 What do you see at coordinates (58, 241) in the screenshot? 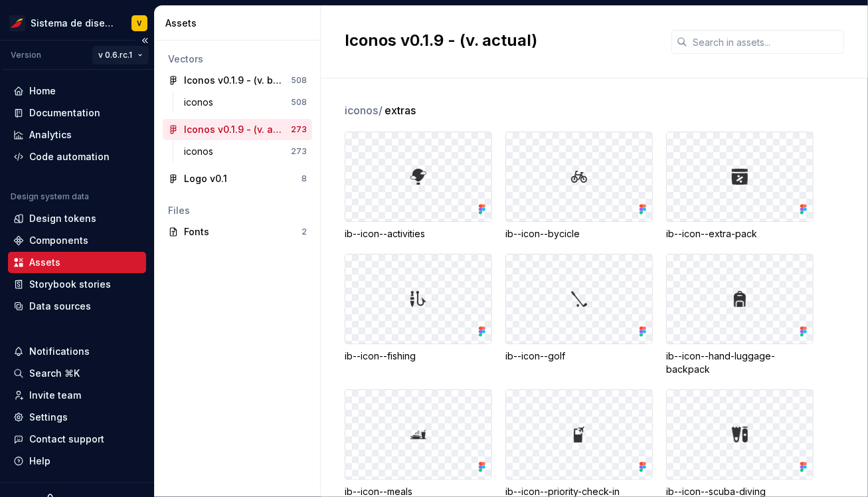
I see `div: Components` at bounding box center [58, 241].